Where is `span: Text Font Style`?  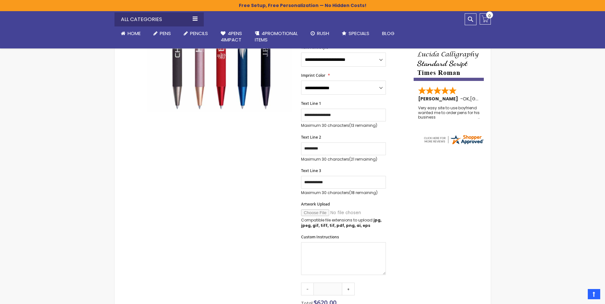
span: Text Font Style is located at coordinates (314, 47).